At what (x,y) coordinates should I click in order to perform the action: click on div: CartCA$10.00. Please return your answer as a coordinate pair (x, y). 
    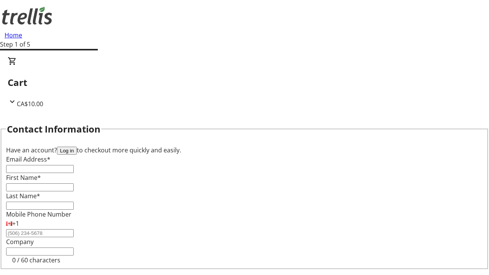
    Looking at the image, I should click on (244, 82).